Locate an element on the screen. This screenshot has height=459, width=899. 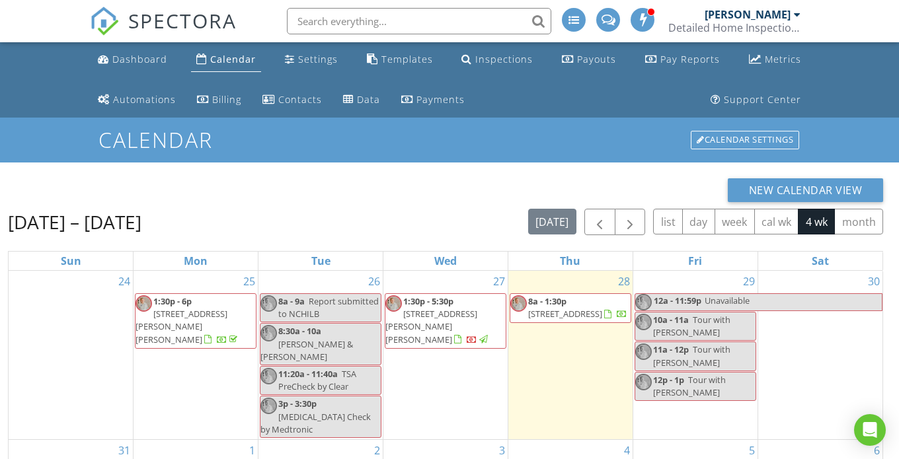
td: Go to August 29, 2025 is located at coordinates (694, 355).